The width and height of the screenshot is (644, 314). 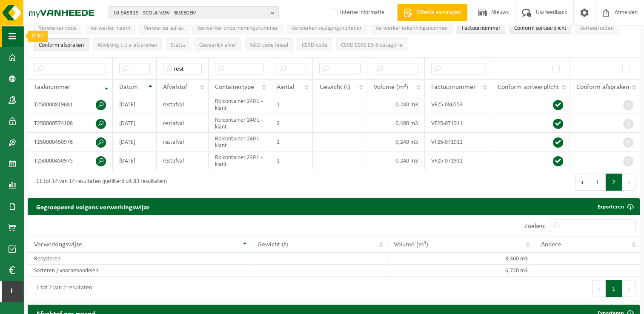 I want to click on button: Afwijking t.o.v. afsprakenAfwijking t.o.v. afspraken: Activate to sort, so click(x=127, y=45).